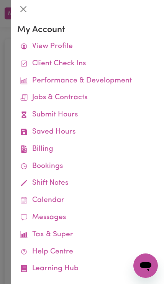  I want to click on a: View Profile, so click(87, 47).